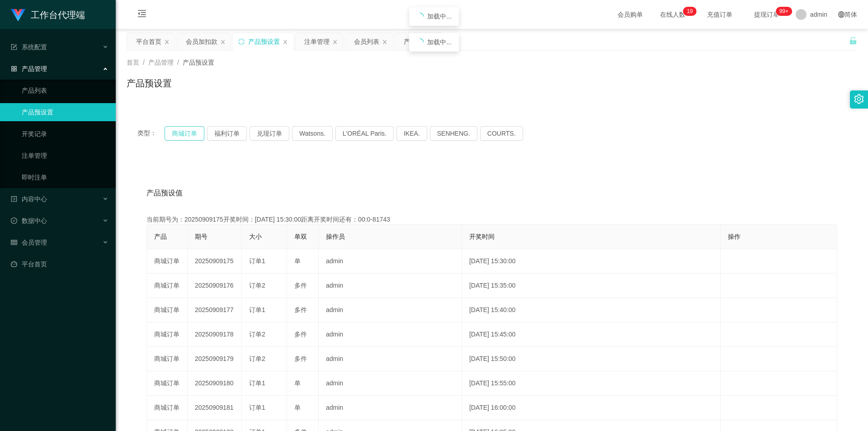 This screenshot has width=868, height=431. Describe the element at coordinates (688, 12) in the screenshot. I see `p: 1` at that location.